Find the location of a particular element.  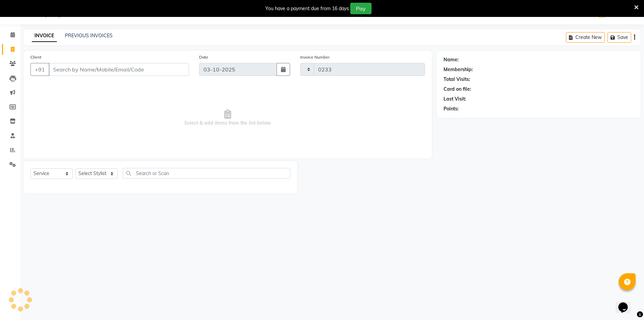

div: Membership: is located at coordinates (458, 70).